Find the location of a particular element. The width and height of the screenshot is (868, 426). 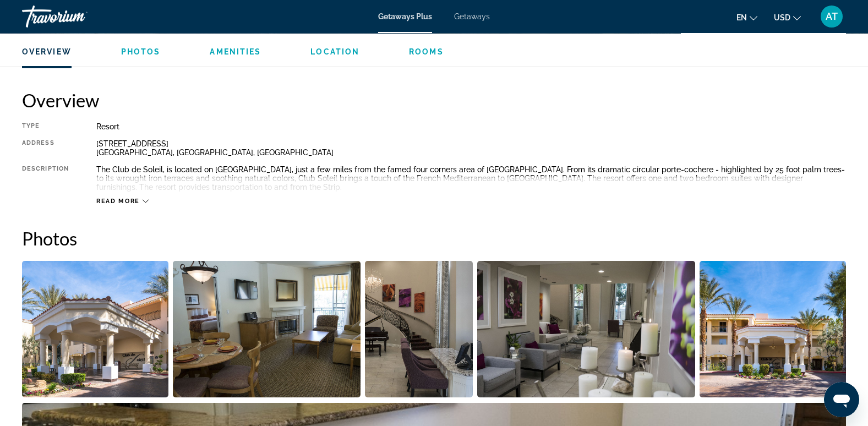

h2: Overview is located at coordinates (434, 101).